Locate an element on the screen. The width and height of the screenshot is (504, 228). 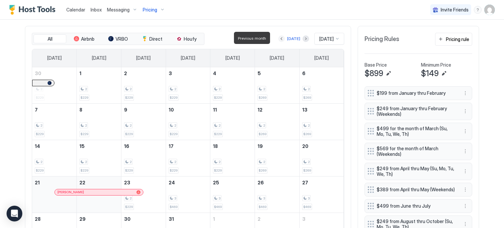
td: December 27, 2025 is located at coordinates (322, 194).